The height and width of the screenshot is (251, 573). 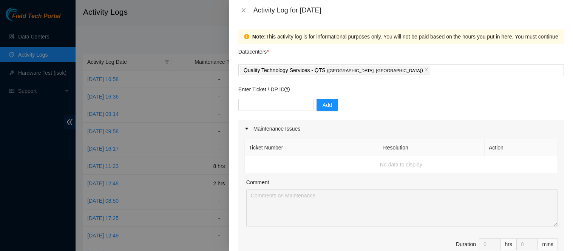 What do you see at coordinates (401, 129) in the screenshot?
I see `div: Maintenance Issues` at bounding box center [401, 129].